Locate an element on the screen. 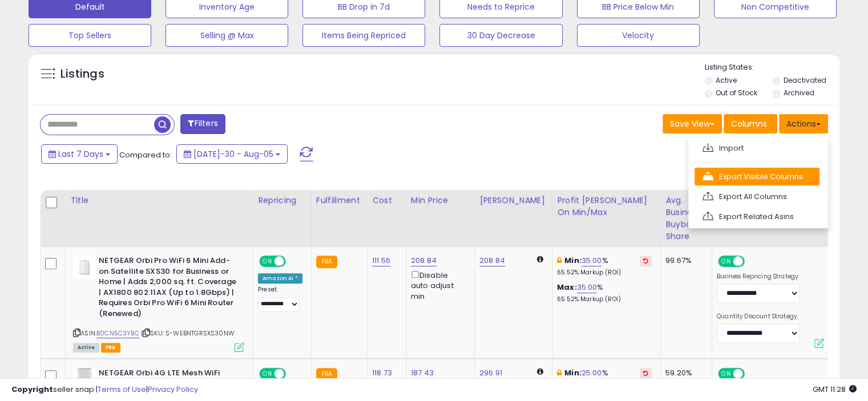  div: seller snap | | is located at coordinates (104, 389).